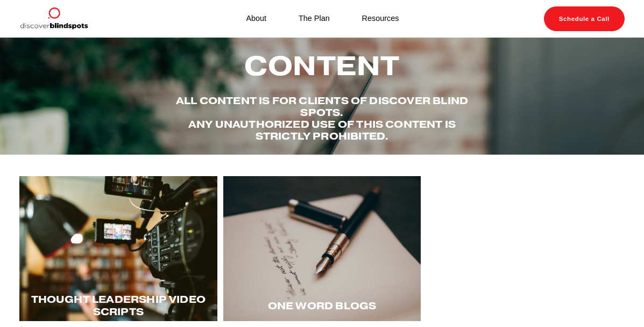  What do you see at coordinates (321, 66) in the screenshot?
I see `h2: Content` at bounding box center [321, 66].